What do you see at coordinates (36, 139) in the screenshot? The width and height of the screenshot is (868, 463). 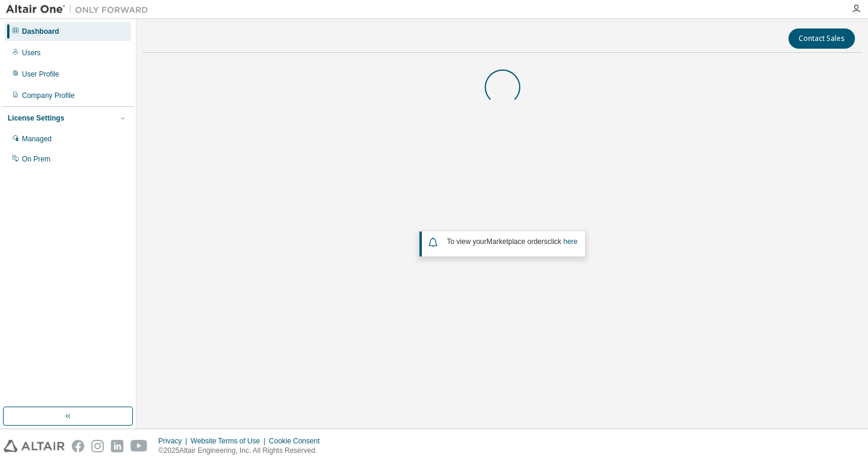 I see `div: Managed` at bounding box center [36, 139].